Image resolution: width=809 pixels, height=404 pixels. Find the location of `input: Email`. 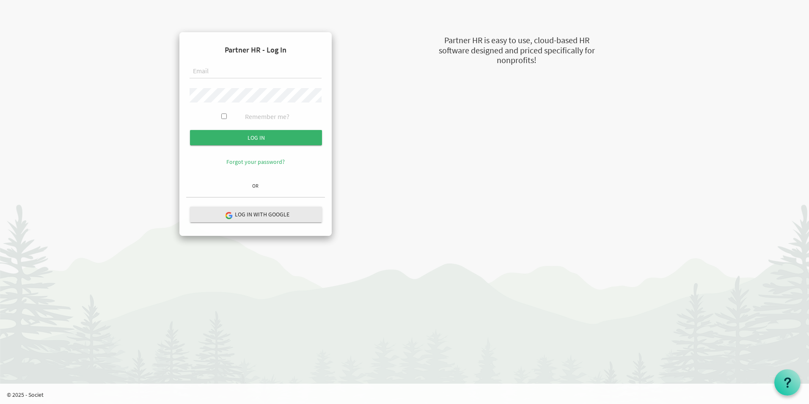

input: Email is located at coordinates (256, 72).